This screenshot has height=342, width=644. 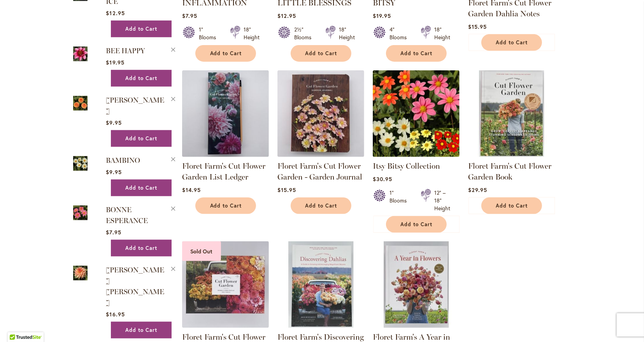 What do you see at coordinates (225, 114) in the screenshot?
I see `img: Floret Farm's Cut Flower Garden List Ledger - FRONT` at bounding box center [225, 114].